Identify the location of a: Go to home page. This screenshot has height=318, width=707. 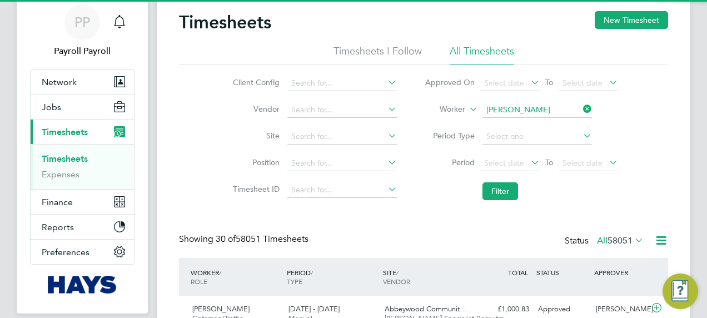
(82, 285).